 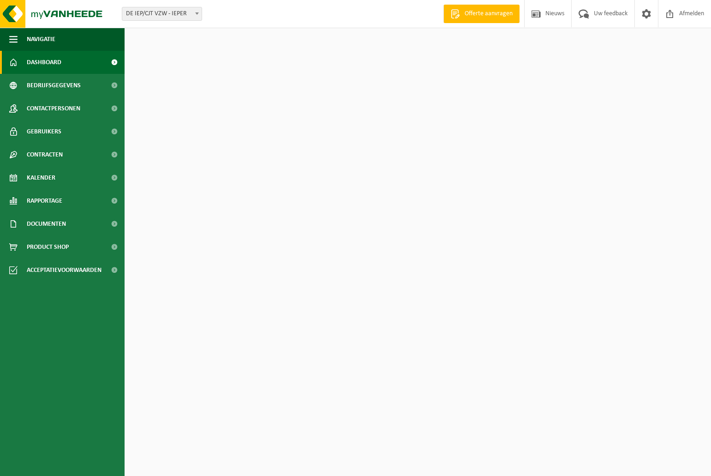 I want to click on span: Kalender, so click(x=41, y=178).